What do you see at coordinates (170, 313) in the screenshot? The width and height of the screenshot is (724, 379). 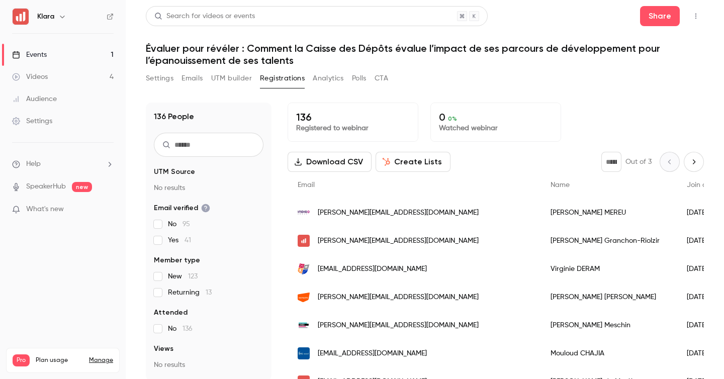 I see `span: Attended` at bounding box center [170, 313].